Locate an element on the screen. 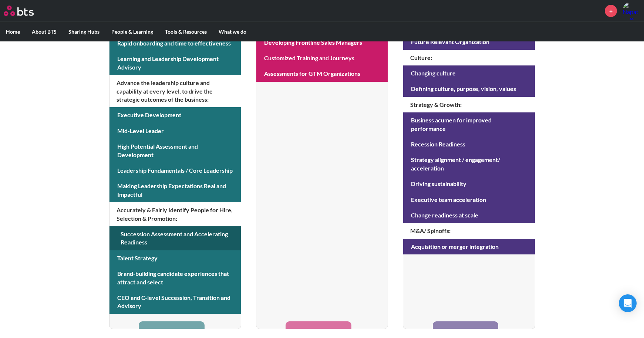  h4: M&A/ Spinoffs : is located at coordinates (469, 231).